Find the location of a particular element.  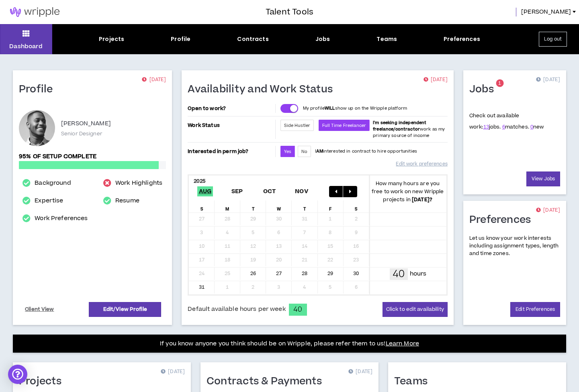

h1: Projects is located at coordinates (43, 382).